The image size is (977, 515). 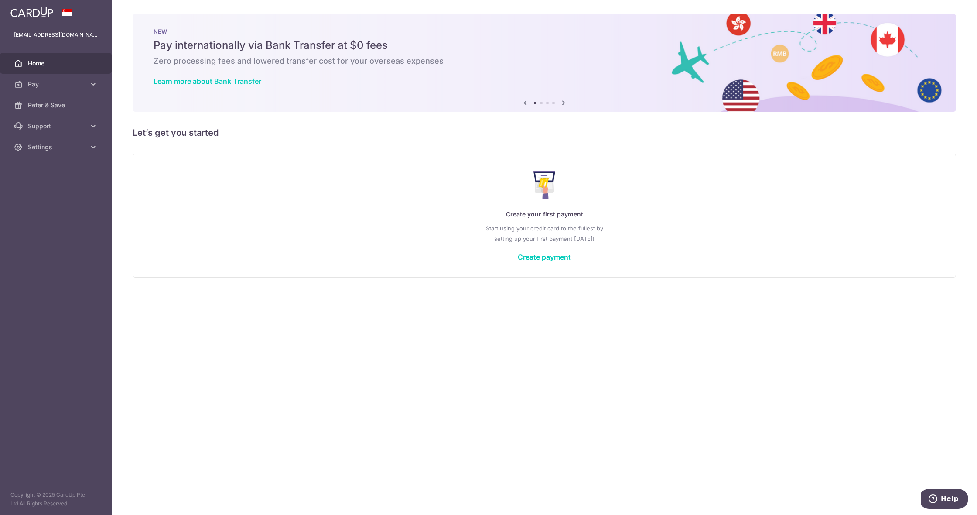 What do you see at coordinates (57, 63) in the screenshot?
I see `span: Home` at bounding box center [57, 63].